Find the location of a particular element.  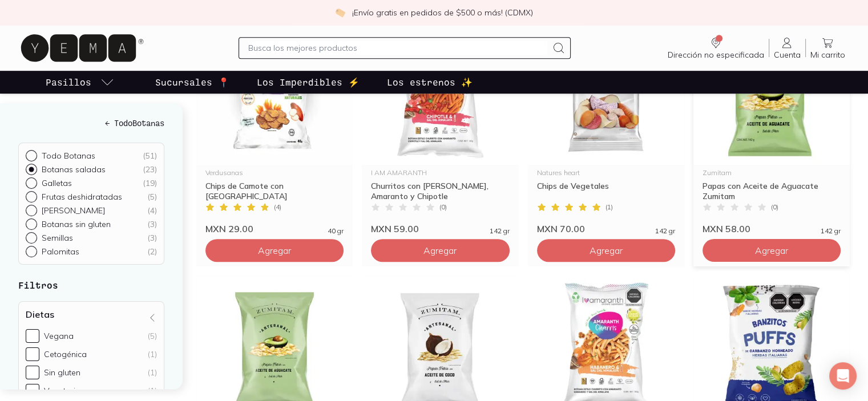

img: check is located at coordinates (340, 12).